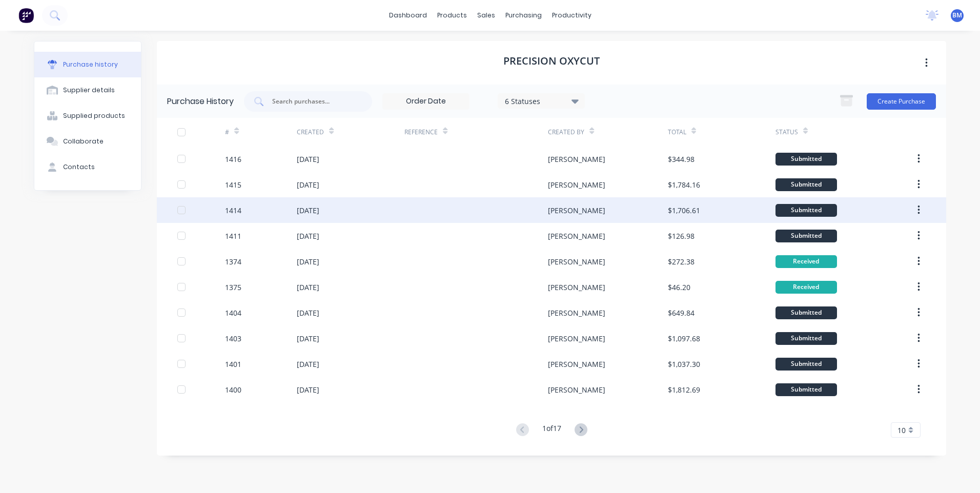 The width and height of the screenshot is (980, 493). Describe the element at coordinates (310, 132) in the screenshot. I see `div: Created` at that location.